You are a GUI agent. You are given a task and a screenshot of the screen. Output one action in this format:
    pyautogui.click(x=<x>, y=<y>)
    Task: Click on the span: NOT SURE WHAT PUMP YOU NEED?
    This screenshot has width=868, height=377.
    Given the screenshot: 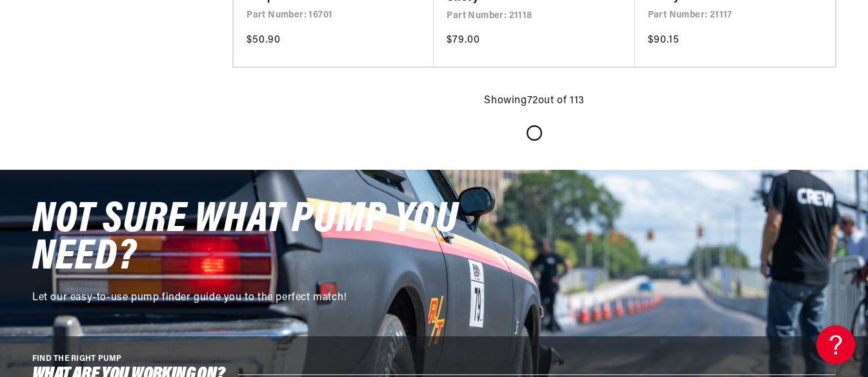 What is the action you would take?
    pyautogui.click(x=245, y=239)
    